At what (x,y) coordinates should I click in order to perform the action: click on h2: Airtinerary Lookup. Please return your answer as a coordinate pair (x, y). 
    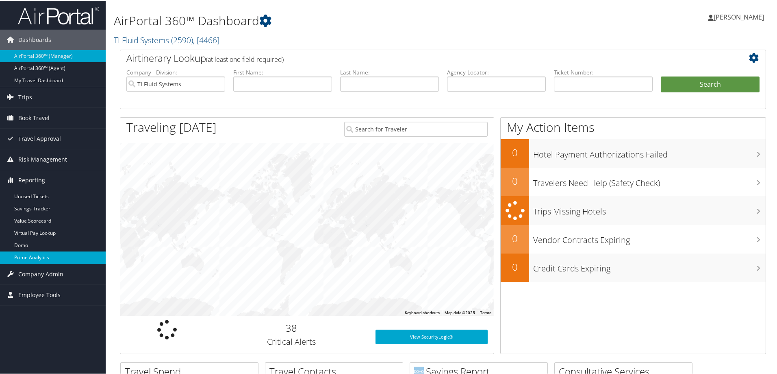
    Looking at the image, I should click on (416, 57).